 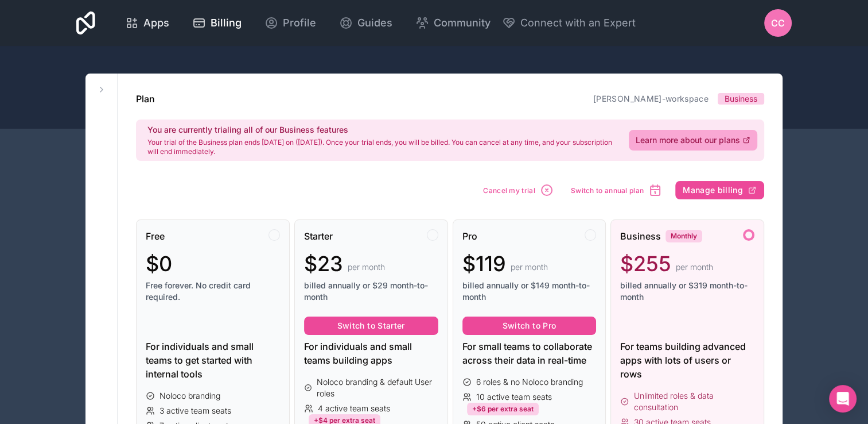 I want to click on div: For teams building advanced apps with lots of users or rows, so click(x=688, y=360).